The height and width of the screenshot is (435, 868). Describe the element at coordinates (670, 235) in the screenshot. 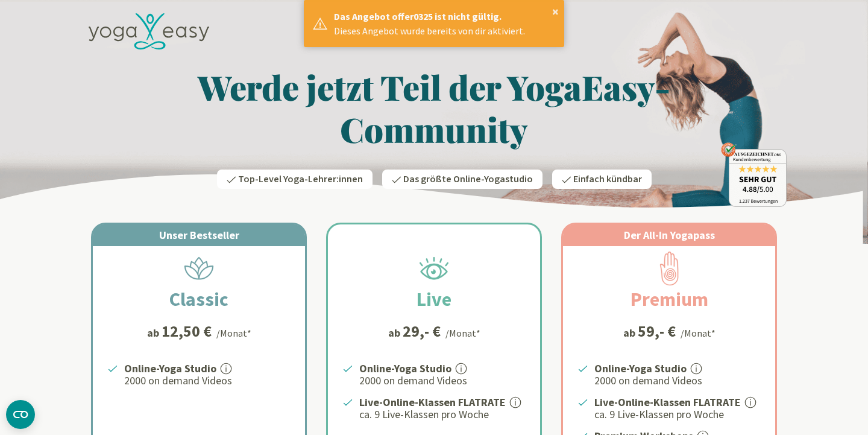

I see `span: Der All-In Yogapass` at that location.